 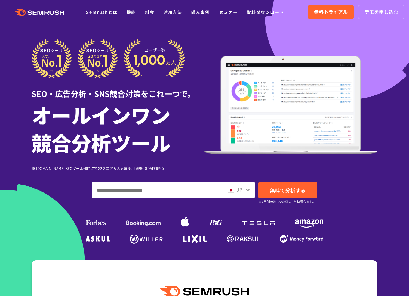 I want to click on div: SEO・広告分析・SNS競合対策をこれ一つで。, so click(x=118, y=89).